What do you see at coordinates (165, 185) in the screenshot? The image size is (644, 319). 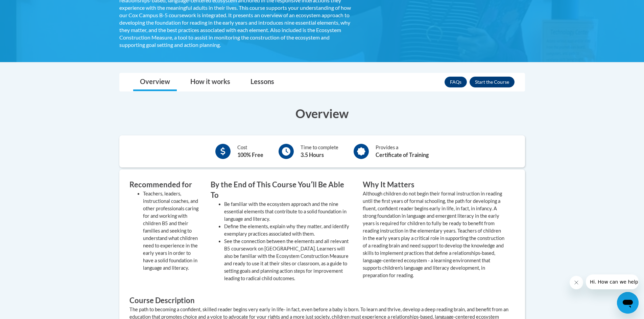 I see `h3: Recommended for` at bounding box center [165, 185].